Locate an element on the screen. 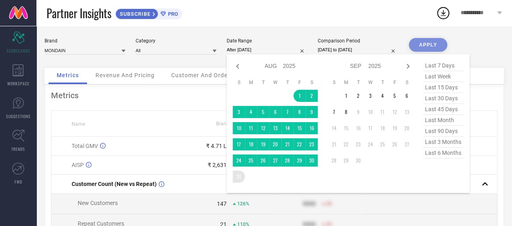 The height and width of the screenshot is (226, 512). td: Fri Aug 08 2025 is located at coordinates (300, 112).